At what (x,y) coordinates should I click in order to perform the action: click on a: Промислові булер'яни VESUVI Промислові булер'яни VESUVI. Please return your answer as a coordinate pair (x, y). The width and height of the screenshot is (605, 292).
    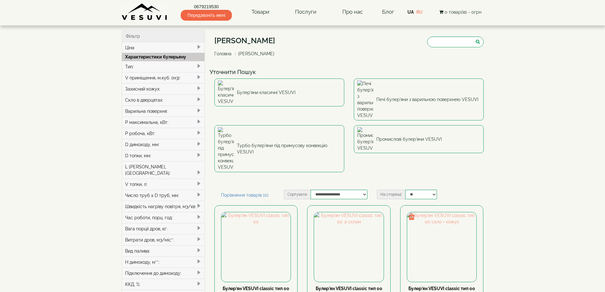
    Looking at the image, I should click on (419, 139).